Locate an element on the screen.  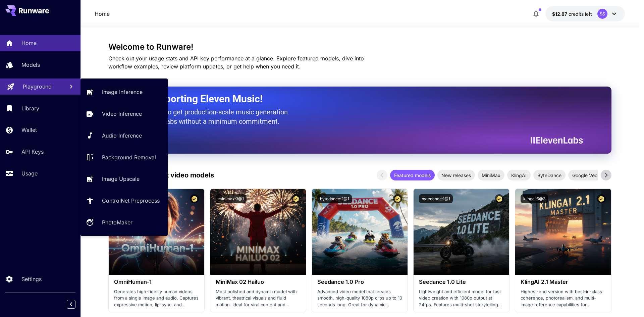
div: SS is located at coordinates (602, 14).